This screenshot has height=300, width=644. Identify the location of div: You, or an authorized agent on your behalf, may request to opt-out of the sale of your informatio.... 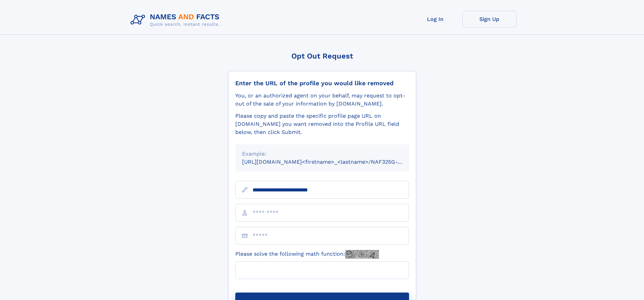
(322, 100).